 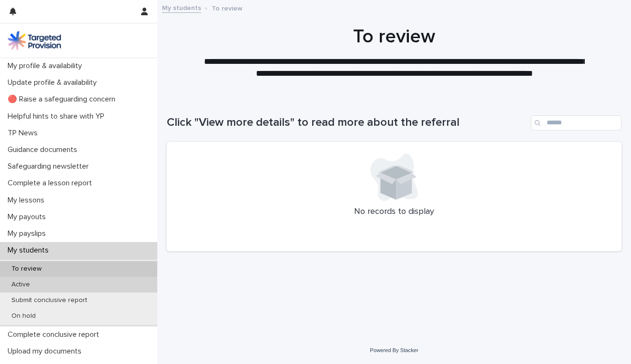 What do you see at coordinates (394, 212) in the screenshot?
I see `p: No records to display` at bounding box center [394, 212].